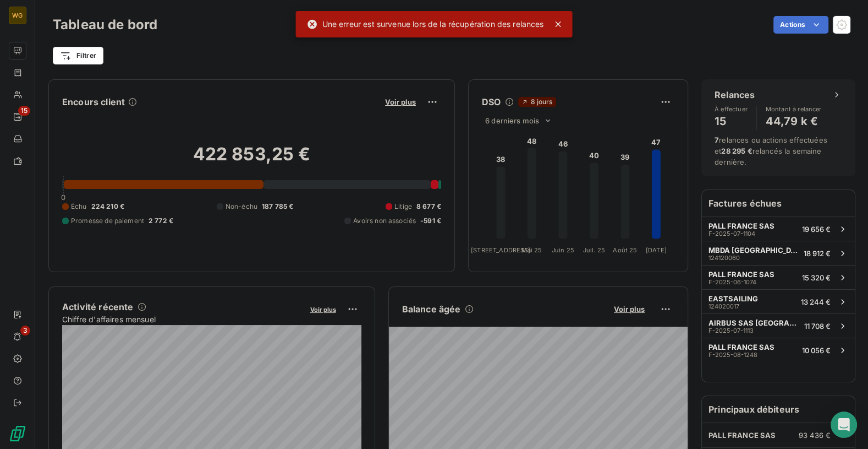 The height and width of the screenshot is (449, 868). What do you see at coordinates (771, 151) in the screenshot?
I see `span: relances ou actions effectuées et relancés la semaine dernière.` at bounding box center [771, 151].